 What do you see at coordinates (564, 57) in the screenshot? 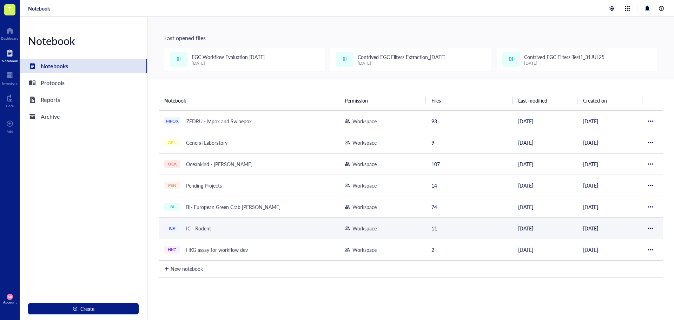
I see `span: Contrived EGC Filters Test1_31JUL25` at bounding box center [564, 57].